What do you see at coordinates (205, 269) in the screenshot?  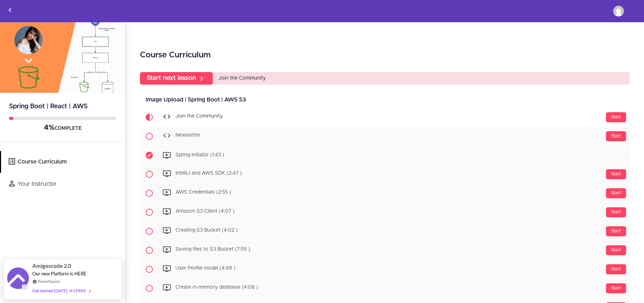 I see `span: User Profile model (4:49 )` at bounding box center [205, 269].